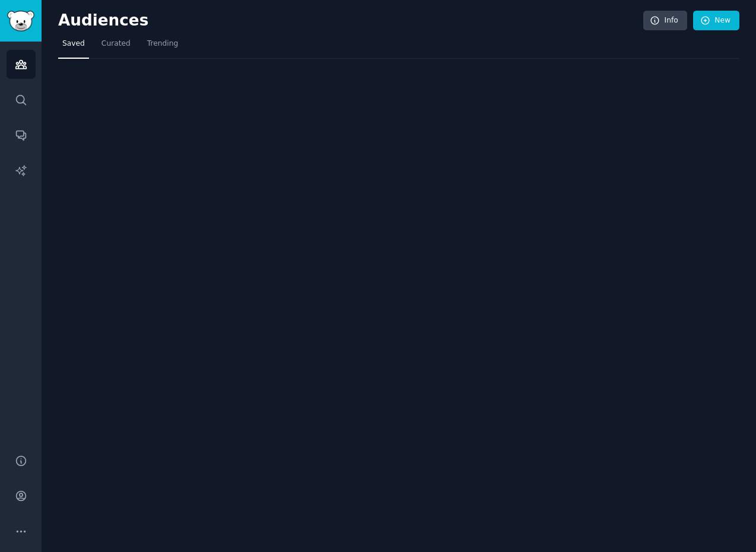 This screenshot has width=756, height=552. I want to click on h2: Audiences, so click(351, 21).